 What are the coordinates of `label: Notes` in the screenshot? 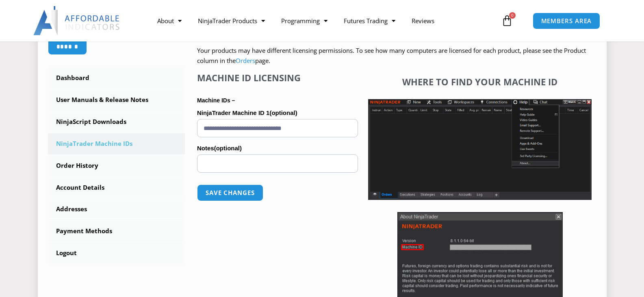 It's located at (277, 148).